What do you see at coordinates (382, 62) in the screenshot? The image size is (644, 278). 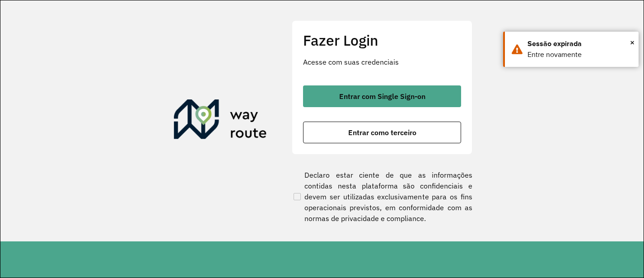 I see `p: Acesse com suas credenciais` at bounding box center [382, 62].